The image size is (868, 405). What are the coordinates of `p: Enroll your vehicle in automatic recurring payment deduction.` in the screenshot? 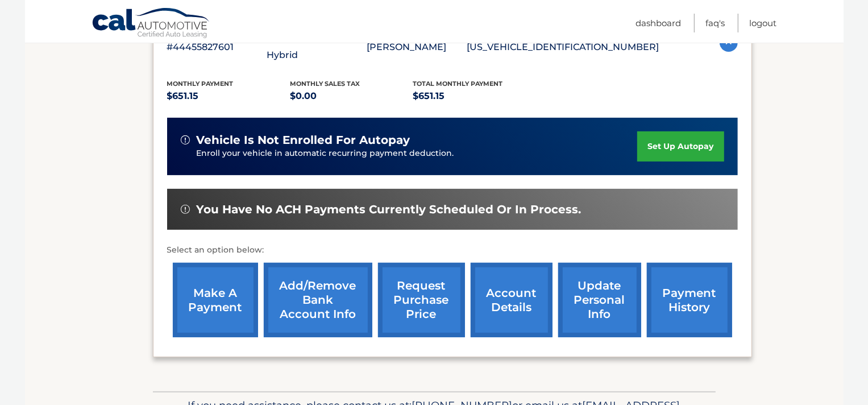 It's located at (418, 153).